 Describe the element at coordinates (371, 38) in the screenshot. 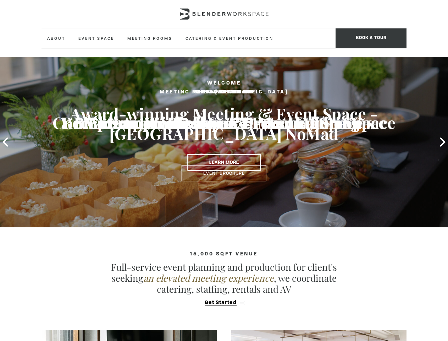

I see `span: Book a tour` at that location.